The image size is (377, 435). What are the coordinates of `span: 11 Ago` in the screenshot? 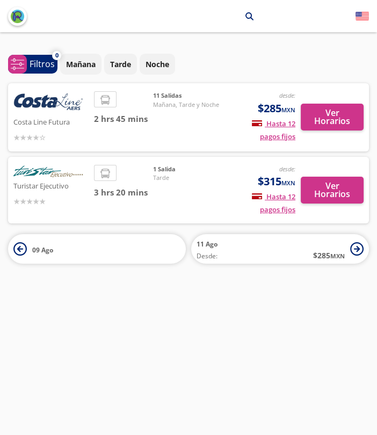 It's located at (207, 244).